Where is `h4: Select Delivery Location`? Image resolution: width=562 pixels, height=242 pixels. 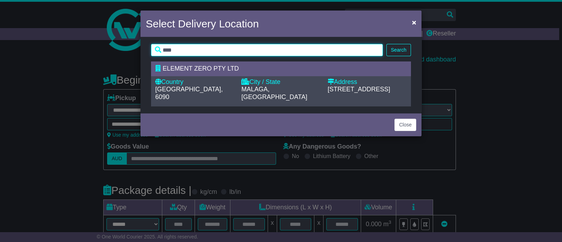 h4: Select Delivery Location is located at coordinates (202, 24).